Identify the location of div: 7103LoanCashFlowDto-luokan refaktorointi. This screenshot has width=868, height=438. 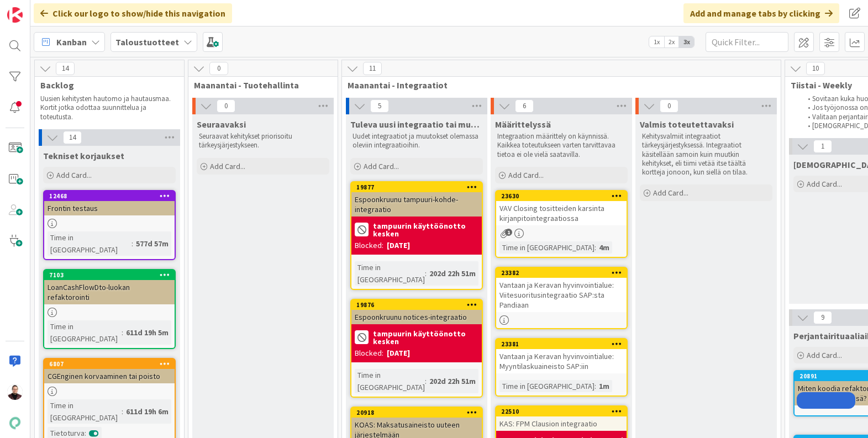
(109, 287).